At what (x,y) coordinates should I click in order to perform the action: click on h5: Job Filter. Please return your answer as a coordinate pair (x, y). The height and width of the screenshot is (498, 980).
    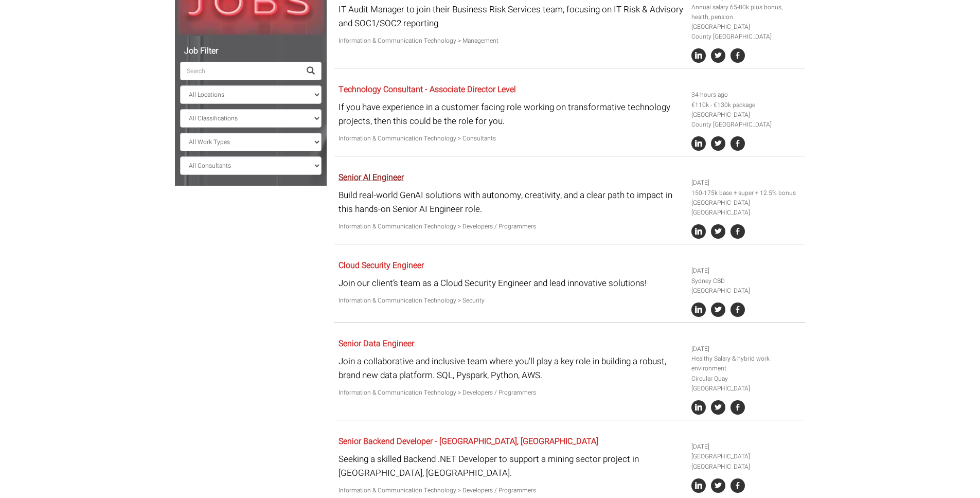
    Looking at the image, I should click on (251, 52).